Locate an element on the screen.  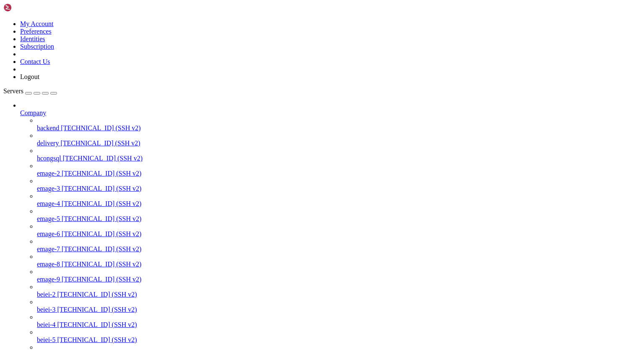
span: emage-9 is located at coordinates (49, 279).